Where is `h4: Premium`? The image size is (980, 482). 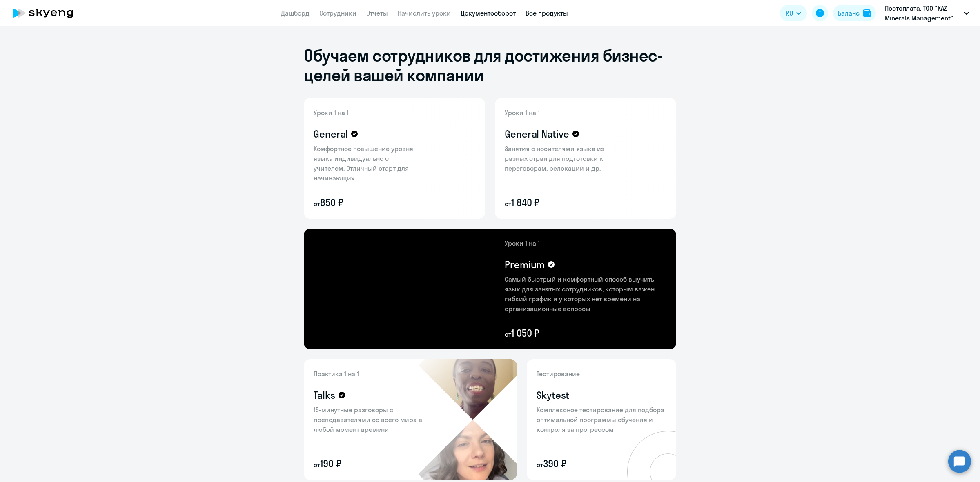
h4: Premium is located at coordinates (525, 265).